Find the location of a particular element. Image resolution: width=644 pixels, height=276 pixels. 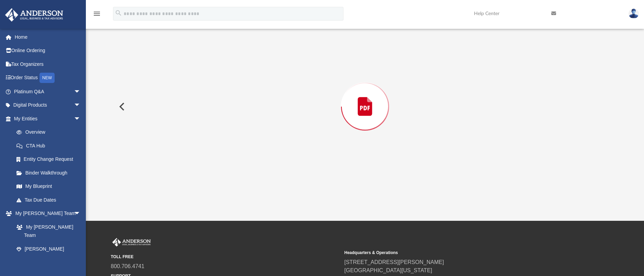

div: NEW is located at coordinates (47, 78).